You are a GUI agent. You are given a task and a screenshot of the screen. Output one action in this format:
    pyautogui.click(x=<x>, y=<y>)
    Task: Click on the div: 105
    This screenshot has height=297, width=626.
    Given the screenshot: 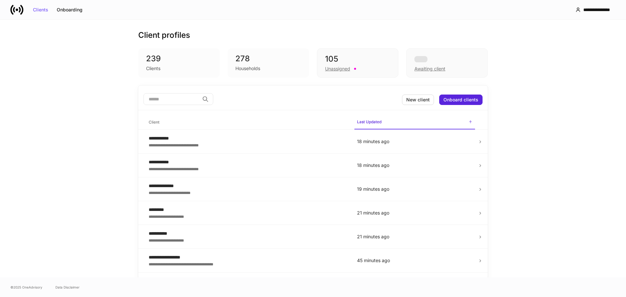 What is the action you would take?
    pyautogui.click(x=358, y=59)
    